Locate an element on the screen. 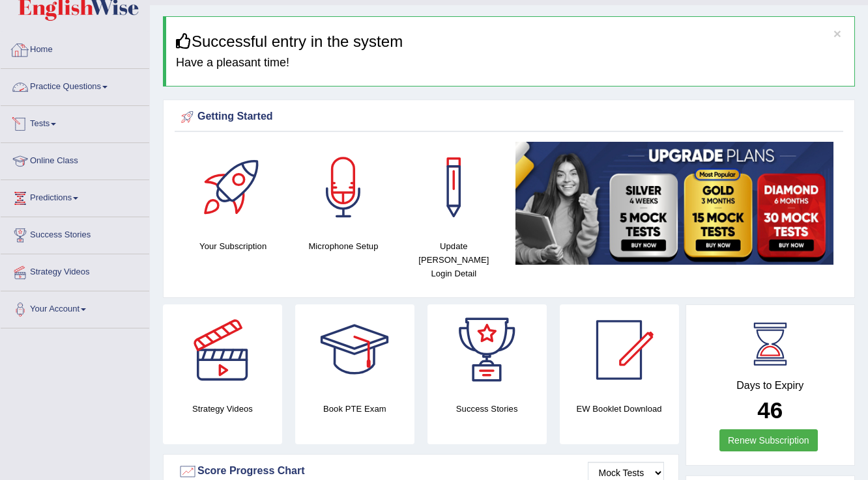 This screenshot has width=868, height=480. h4: Days to Expiry is located at coordinates (770, 386).